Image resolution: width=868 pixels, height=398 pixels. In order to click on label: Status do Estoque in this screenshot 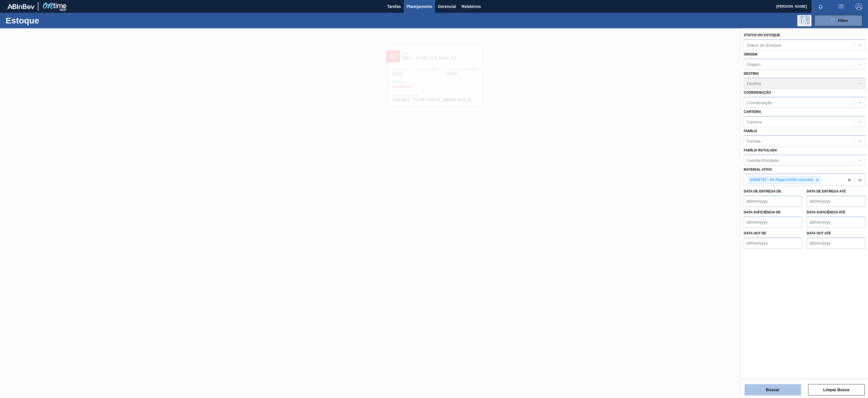, I will do `click(762, 35)`.